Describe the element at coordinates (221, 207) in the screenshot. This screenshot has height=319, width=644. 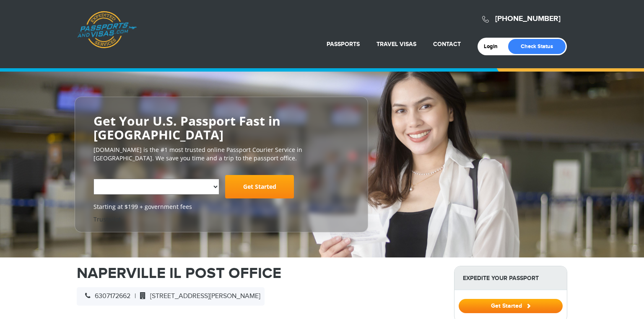
I see `span: Starting at $199 + government fees` at that location.